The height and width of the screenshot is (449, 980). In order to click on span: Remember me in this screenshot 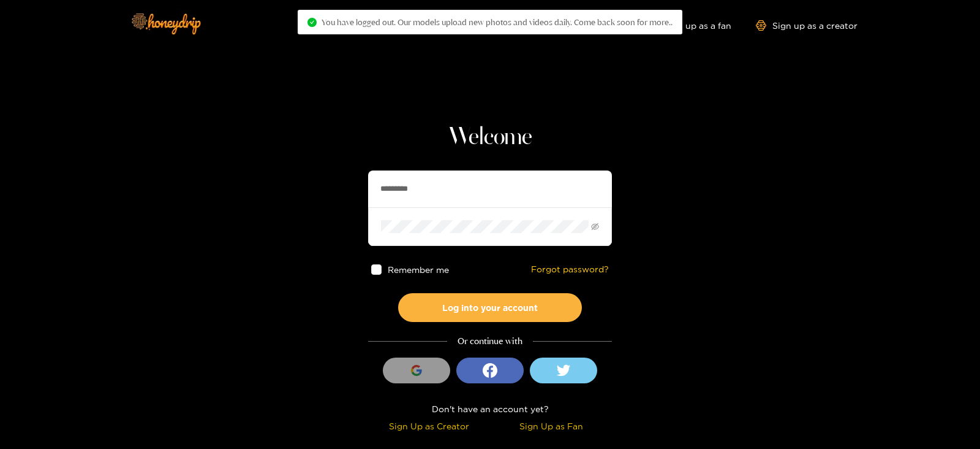, I will do `click(419, 269)`.